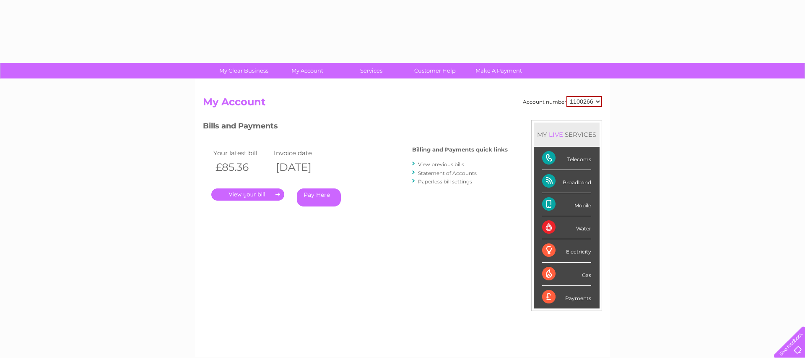 The height and width of the screenshot is (358, 805). I want to click on th: £85.36, so click(242, 167).